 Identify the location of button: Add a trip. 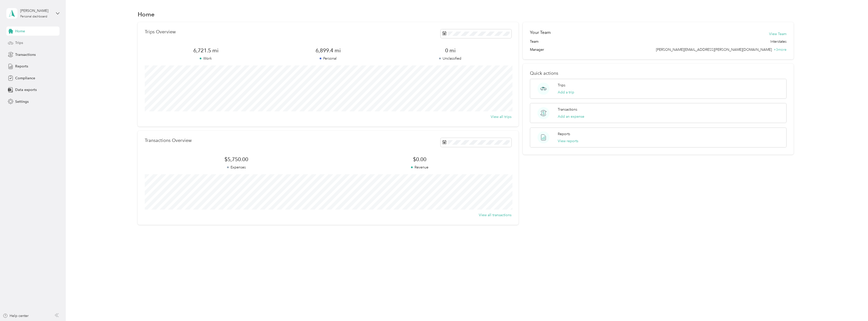
(566, 92).